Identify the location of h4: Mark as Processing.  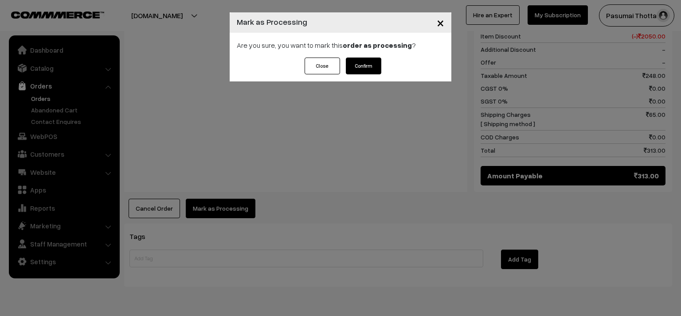
(272, 22).